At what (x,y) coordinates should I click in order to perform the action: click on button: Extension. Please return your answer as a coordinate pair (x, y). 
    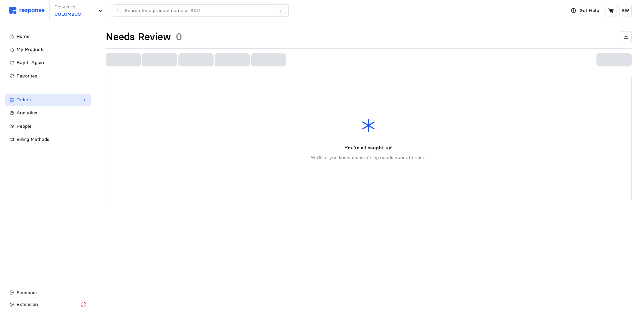
    Looking at the image, I should click on (48, 304).